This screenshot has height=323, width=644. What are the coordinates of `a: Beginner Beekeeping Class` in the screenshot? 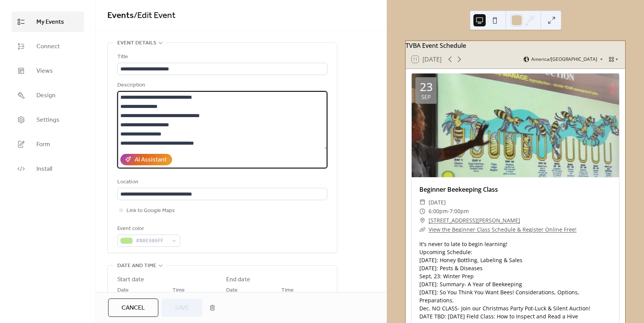 It's located at (459, 190).